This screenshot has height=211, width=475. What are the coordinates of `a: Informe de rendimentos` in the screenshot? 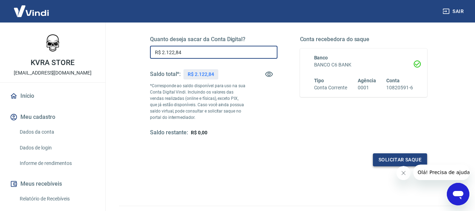 It's located at (57, 164).